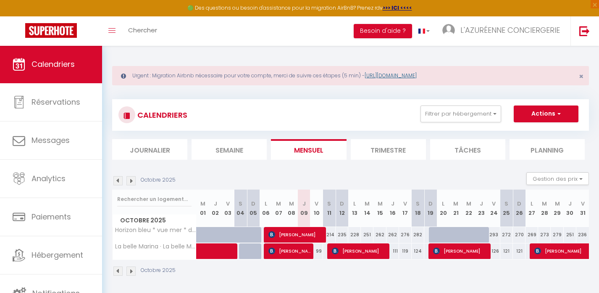  Describe the element at coordinates (51, 30) in the screenshot. I see `img: Super Booking` at that location.